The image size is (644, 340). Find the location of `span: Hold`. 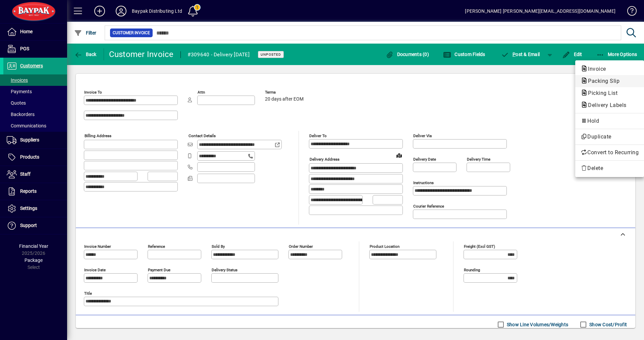

span: Hold is located at coordinates (610, 121).